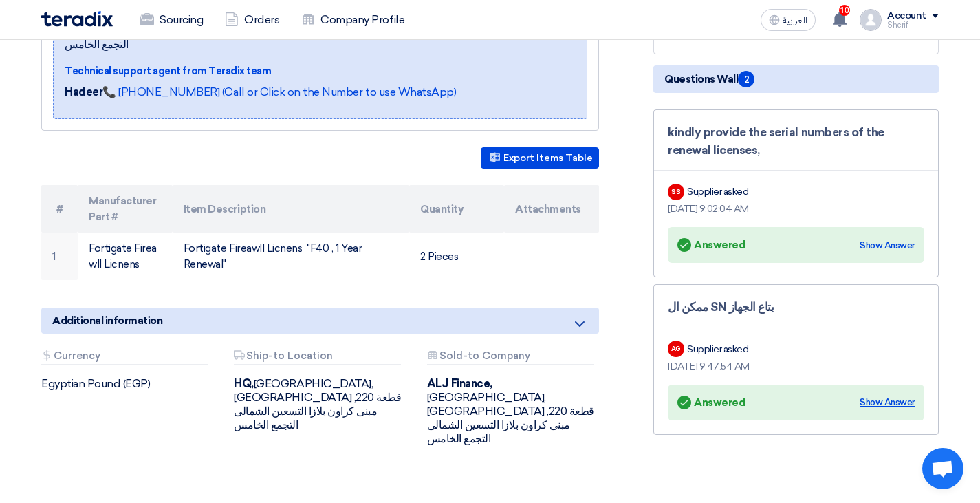 The height and width of the screenshot is (503, 980). I want to click on button: Export Items Table, so click(539, 158).